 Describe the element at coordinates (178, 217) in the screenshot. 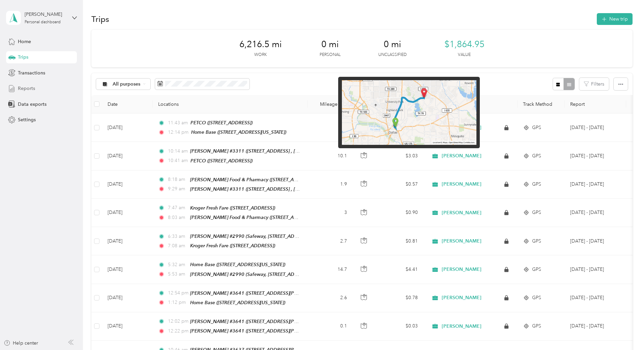

I see `span: 8:03 am` at that location.